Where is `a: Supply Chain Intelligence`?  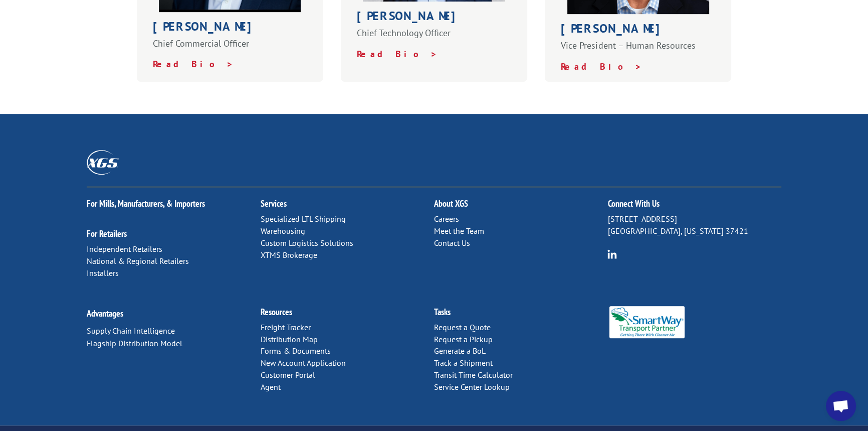
a: Supply Chain Intelligence is located at coordinates (131, 330).